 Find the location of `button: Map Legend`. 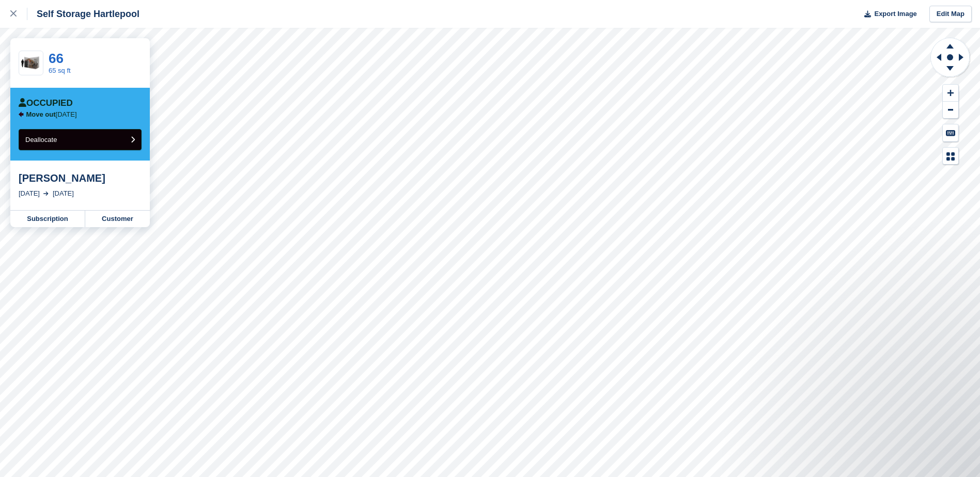

button: Map Legend is located at coordinates (951, 156).